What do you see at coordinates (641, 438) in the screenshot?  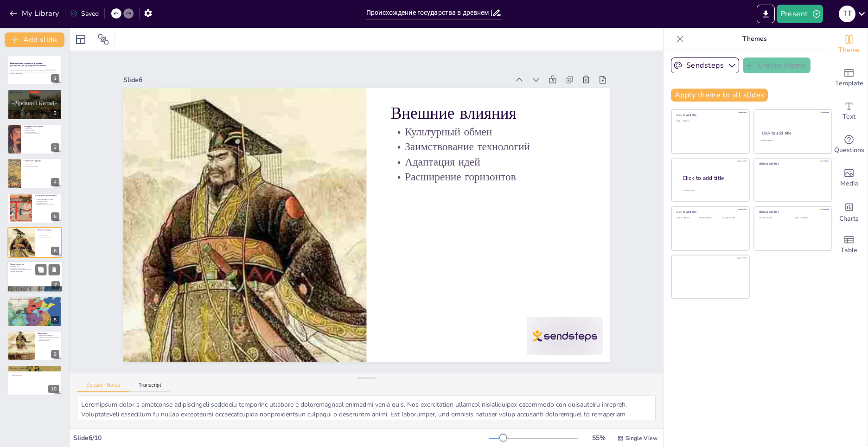 I see `span: Single View` at bounding box center [641, 438].